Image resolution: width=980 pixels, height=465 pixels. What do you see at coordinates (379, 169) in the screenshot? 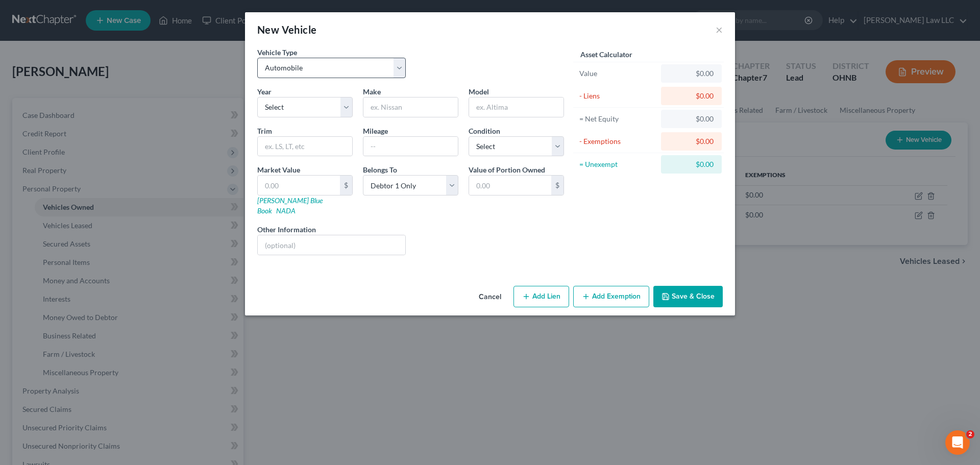
I see `span: Belongs To` at bounding box center [379, 169].